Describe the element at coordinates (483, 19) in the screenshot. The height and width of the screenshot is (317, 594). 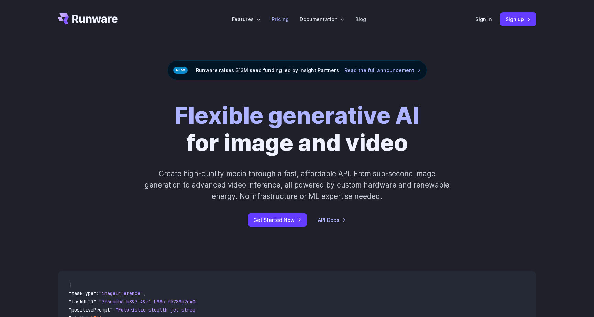
I see `a: Sign in` at that location.